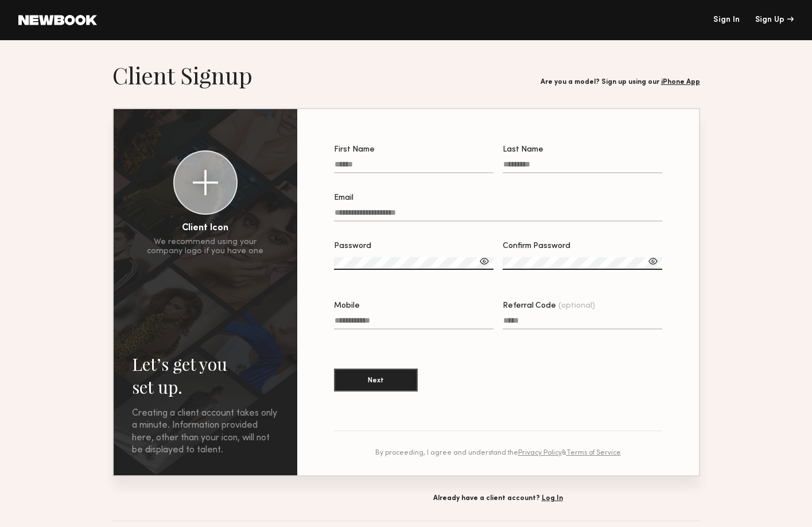 The height and width of the screenshot is (527, 812). What do you see at coordinates (376, 380) in the screenshot?
I see `button: Next` at bounding box center [376, 380].